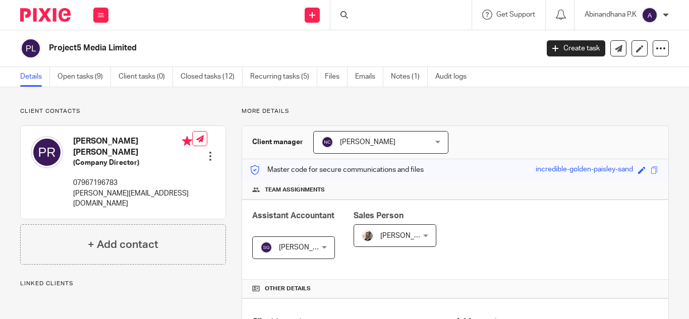 Image resolution: width=689 pixels, height=319 pixels. I want to click on img: Pixie, so click(45, 15).